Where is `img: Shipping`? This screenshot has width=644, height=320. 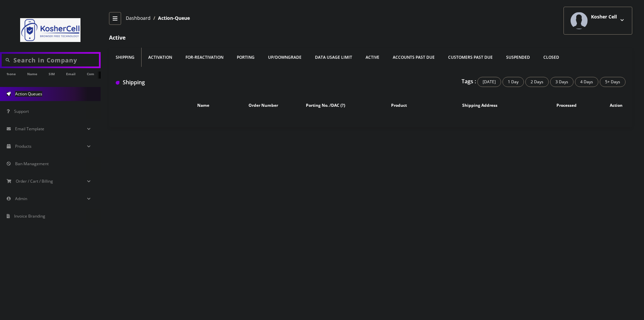 img: Shipping is located at coordinates (117, 83).